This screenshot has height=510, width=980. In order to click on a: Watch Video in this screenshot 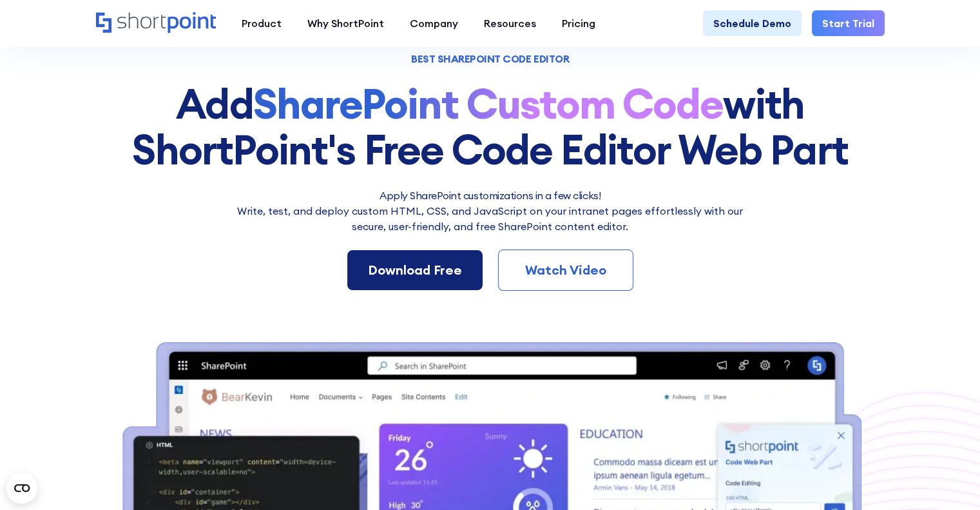, I will do `click(566, 270)`.